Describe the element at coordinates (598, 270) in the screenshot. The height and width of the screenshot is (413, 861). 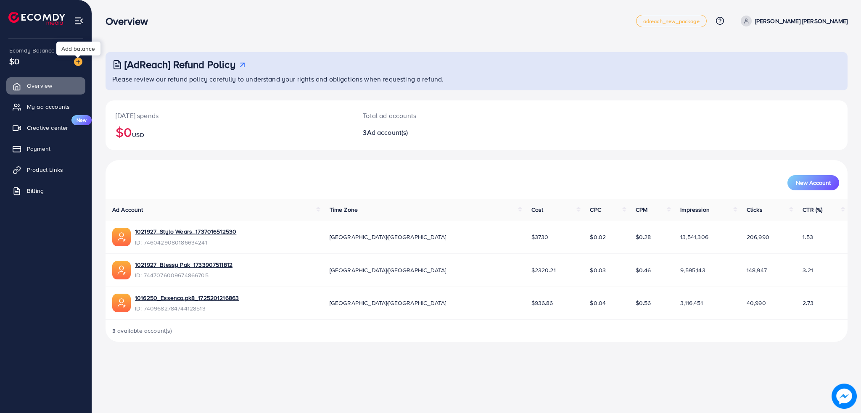
I see `span: $0.03` at that location.